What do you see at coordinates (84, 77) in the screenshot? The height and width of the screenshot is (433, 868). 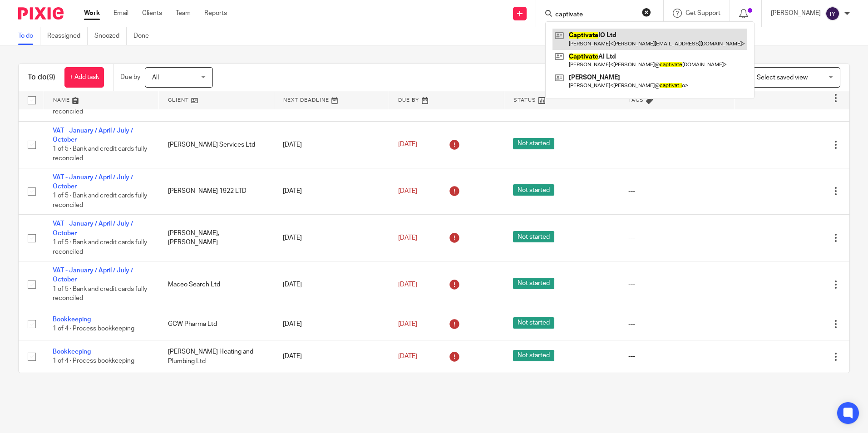 I see `a: + Add task` at bounding box center [84, 77].